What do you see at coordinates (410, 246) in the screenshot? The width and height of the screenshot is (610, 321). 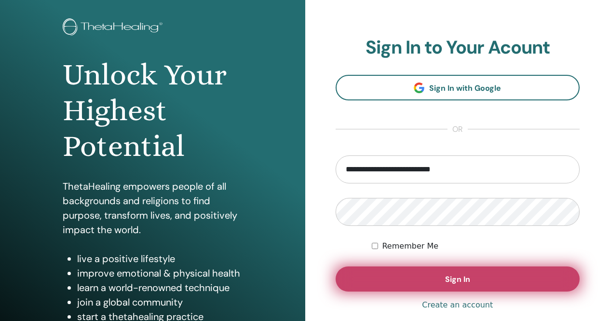 I see `label: Remember Me` at bounding box center [410, 246].